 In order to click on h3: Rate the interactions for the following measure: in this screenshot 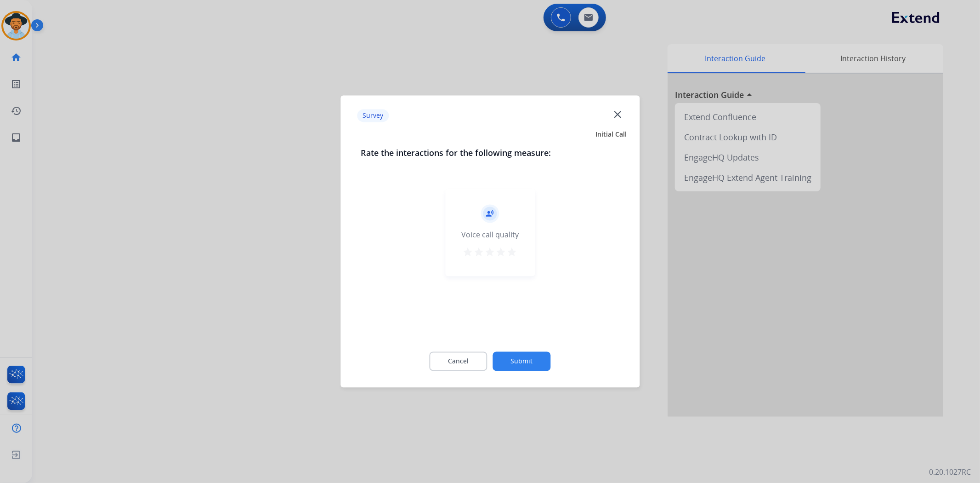, I will do `click(490, 153)`.